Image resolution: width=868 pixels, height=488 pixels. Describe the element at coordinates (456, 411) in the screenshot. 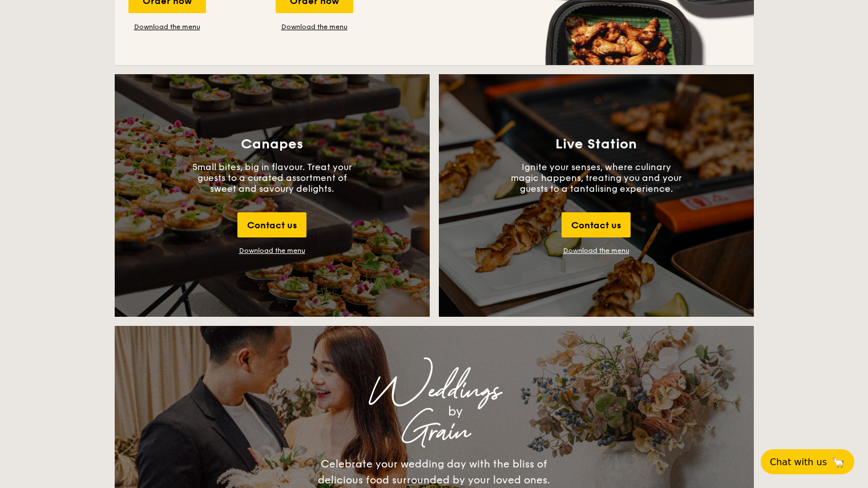

I see `div: by` at that location.